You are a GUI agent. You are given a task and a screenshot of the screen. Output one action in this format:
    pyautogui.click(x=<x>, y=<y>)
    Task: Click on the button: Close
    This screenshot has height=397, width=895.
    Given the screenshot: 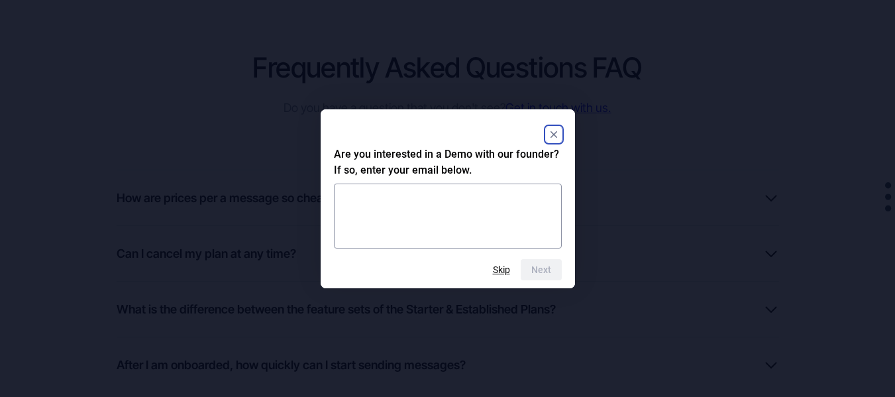 What is the action you would take?
    pyautogui.click(x=554, y=134)
    